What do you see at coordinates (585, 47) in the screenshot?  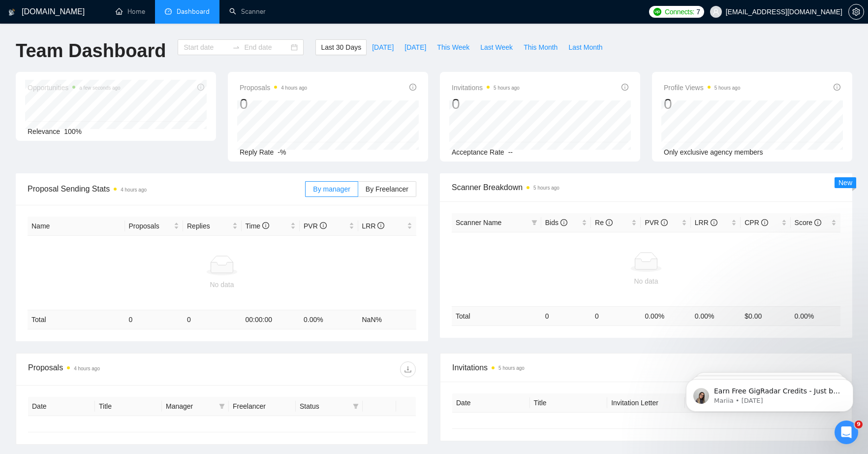 I see `button: Last Month` at bounding box center [585, 47].